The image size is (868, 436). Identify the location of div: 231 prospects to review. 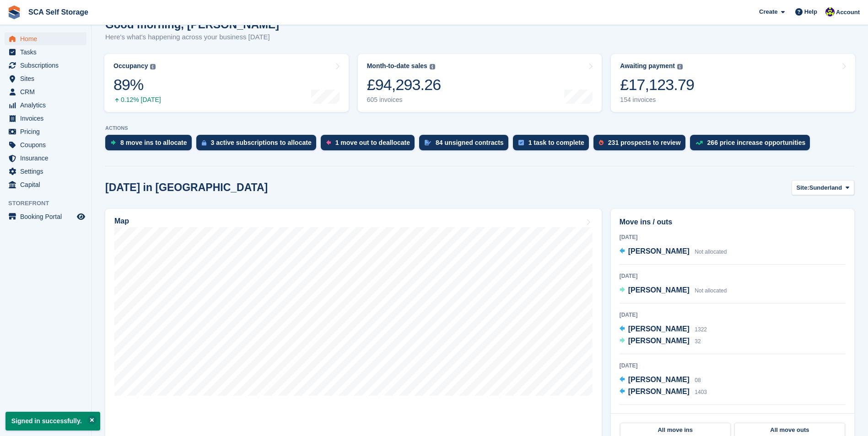
(644, 143).